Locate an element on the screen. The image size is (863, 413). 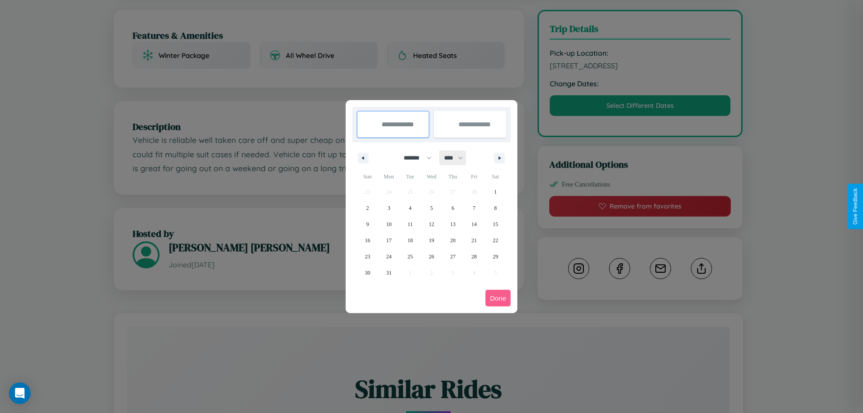
span: 24 is located at coordinates (389, 257).